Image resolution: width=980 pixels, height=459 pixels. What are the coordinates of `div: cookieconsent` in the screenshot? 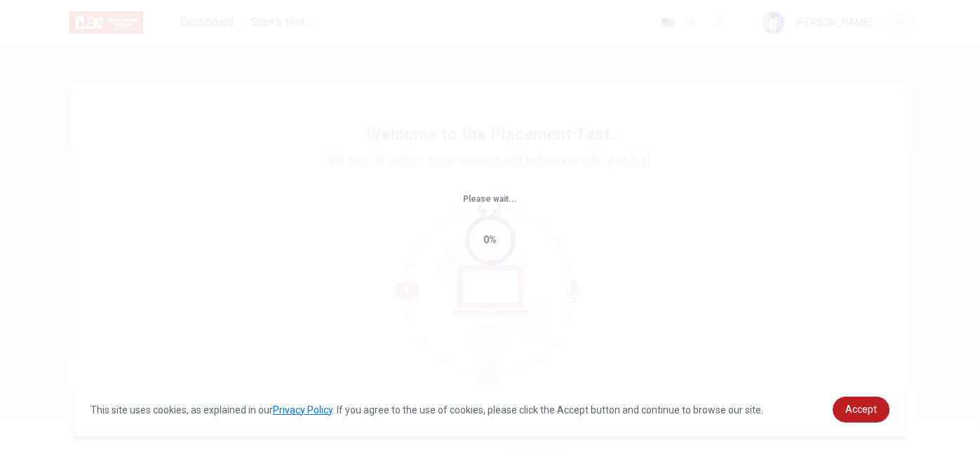 It's located at (489, 410).